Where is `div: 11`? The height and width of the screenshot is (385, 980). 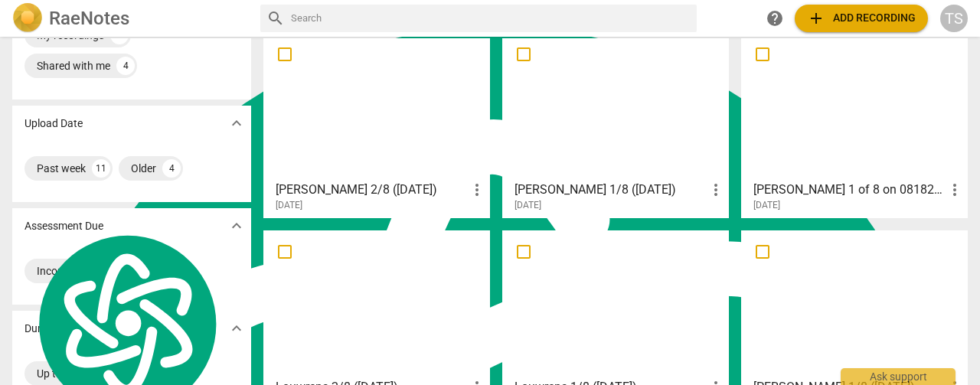 div: 11 is located at coordinates (101, 169).